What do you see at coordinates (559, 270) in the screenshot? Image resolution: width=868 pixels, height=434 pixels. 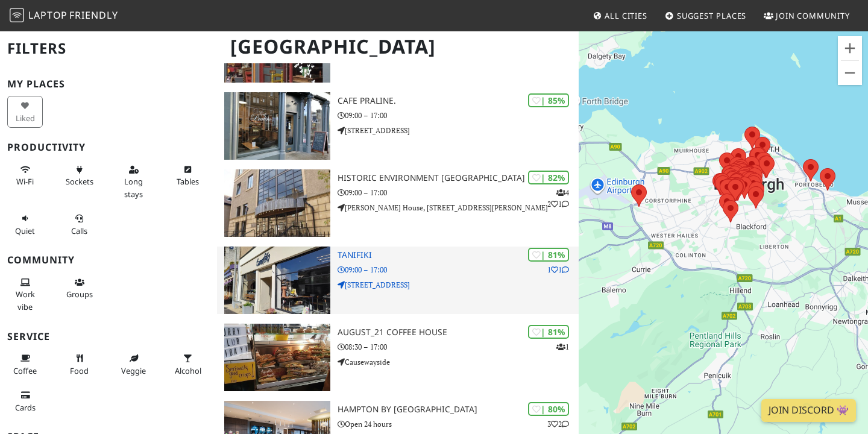 I see `p: 1 1` at bounding box center [559, 270].